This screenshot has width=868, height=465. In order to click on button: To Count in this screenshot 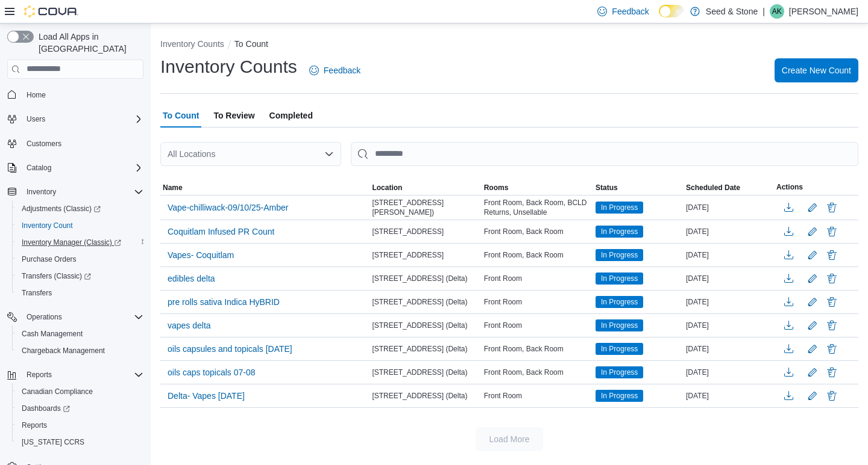, I will do `click(252, 44)`.